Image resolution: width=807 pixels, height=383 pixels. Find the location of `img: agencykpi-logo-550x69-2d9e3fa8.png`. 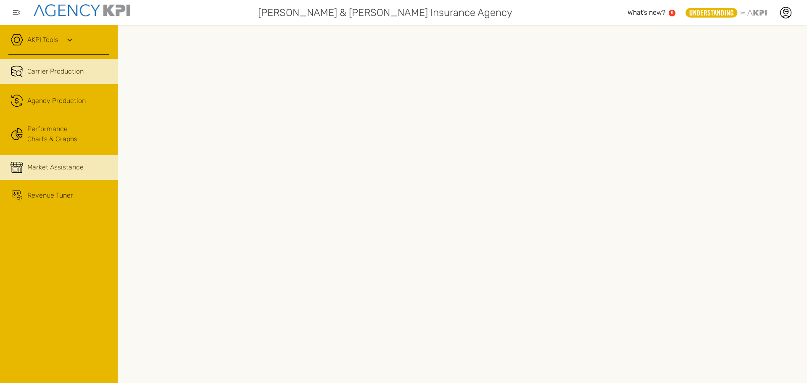

img: agencykpi-logo-550x69-2d9e3fa8.png is located at coordinates (82, 10).